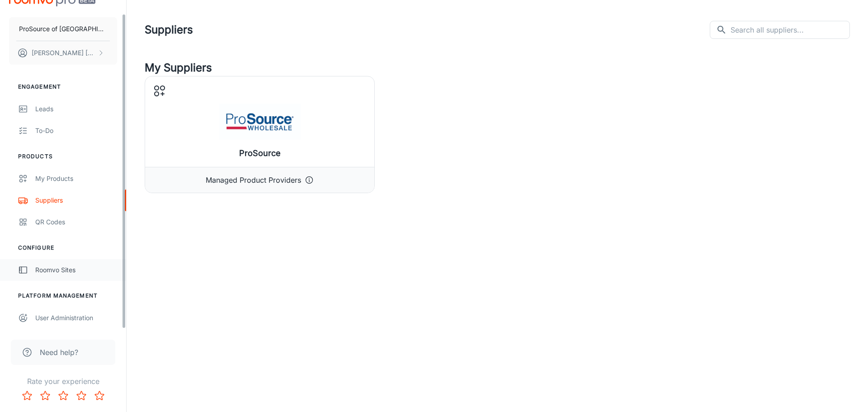  I want to click on input: Search all suppliers..., so click(790, 30).